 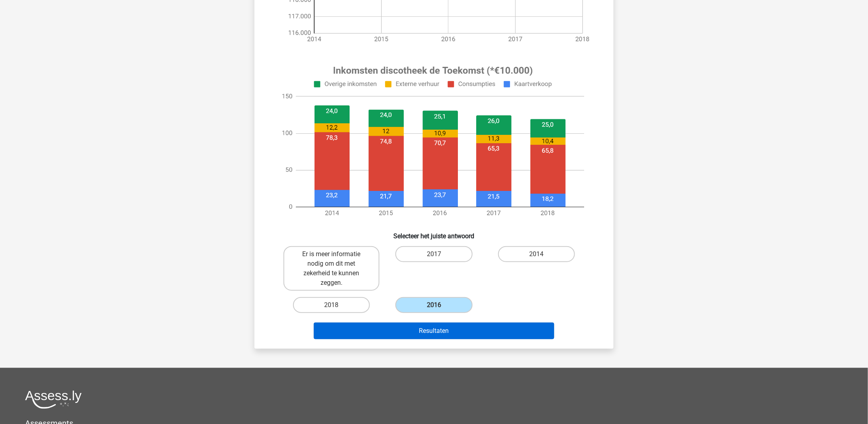 I want to click on label: 2014, so click(x=536, y=254).